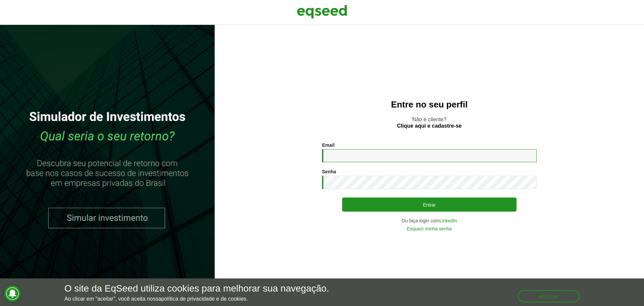 The image size is (644, 306). Describe the element at coordinates (197, 288) in the screenshot. I see `h5: O site da EqSeed utiliza cookies para melhorar sua navegação.` at that location.